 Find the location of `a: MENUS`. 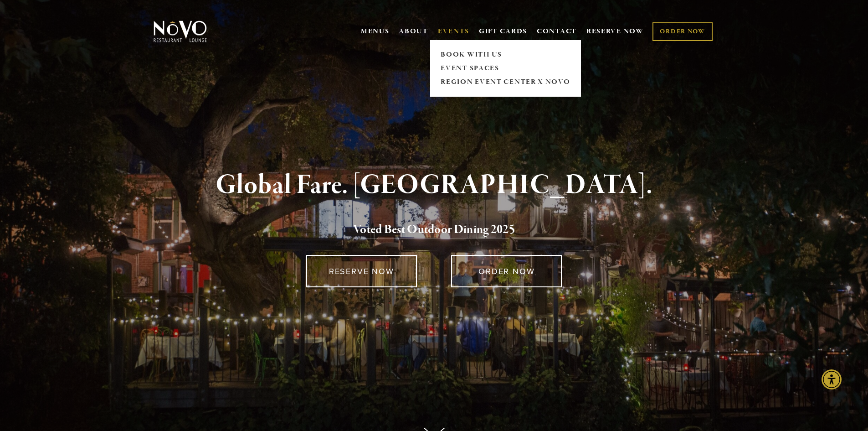

a: MENUS is located at coordinates (375, 31).